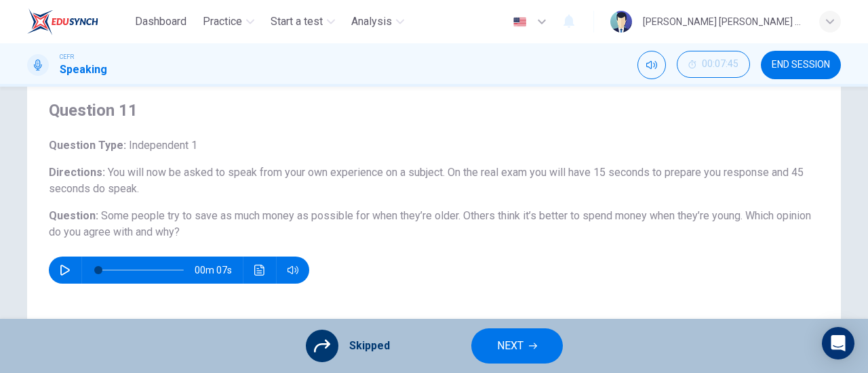  I want to click on img: EduSynch logo, so click(62, 22).